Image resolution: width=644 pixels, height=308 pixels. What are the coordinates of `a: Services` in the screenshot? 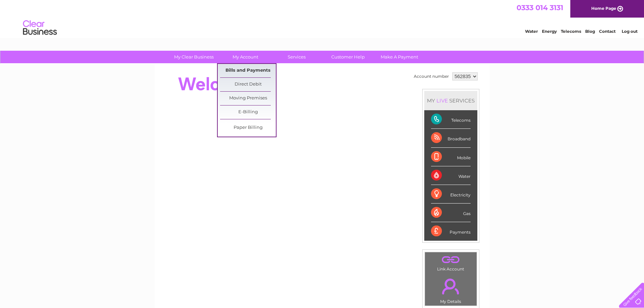 It's located at (297, 57).